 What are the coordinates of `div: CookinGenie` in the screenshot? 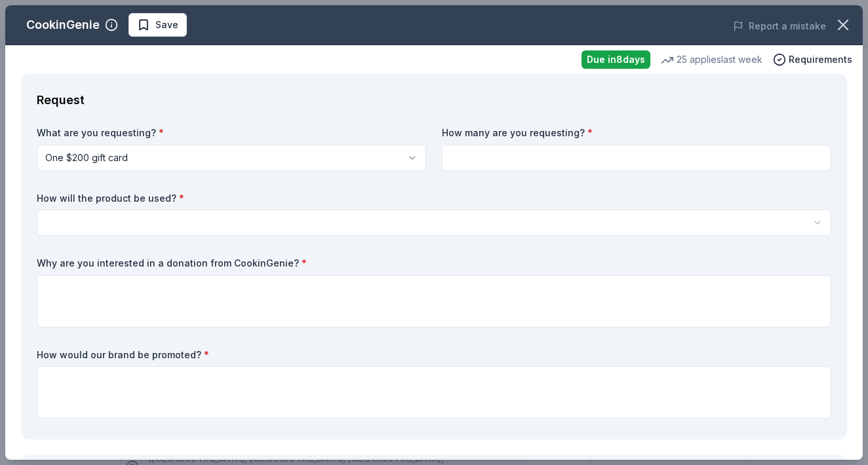 It's located at (63, 25).